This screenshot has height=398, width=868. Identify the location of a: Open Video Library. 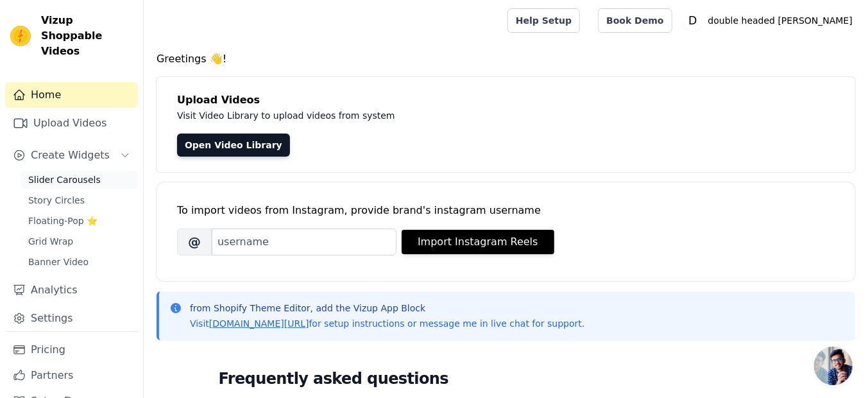
(234, 145).